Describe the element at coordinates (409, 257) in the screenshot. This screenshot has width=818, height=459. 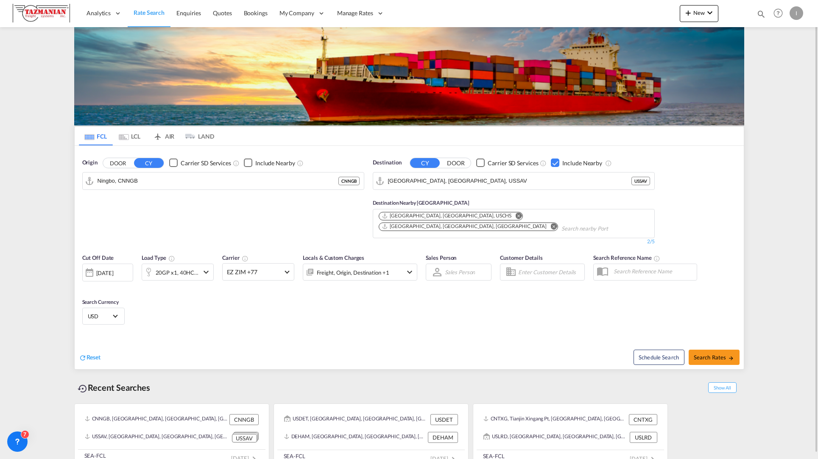
I see `div: Origin DOOR CY Checkbox No InkUnchecked: Search for CY (Container Yard) services for all selected...` at that location.